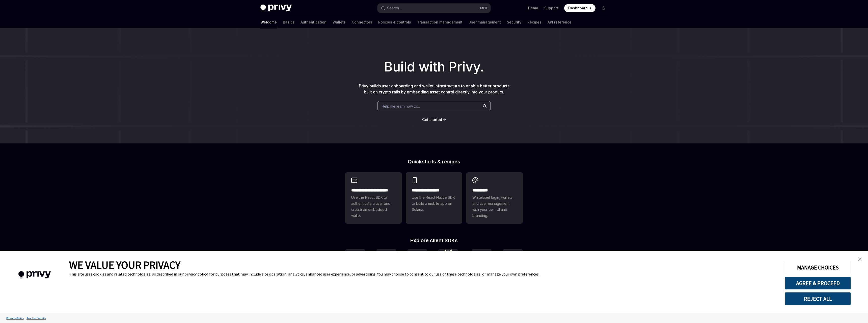 This screenshot has height=323, width=868. Describe the element at coordinates (818, 267) in the screenshot. I see `button: MANAGE CHOICES` at that location.